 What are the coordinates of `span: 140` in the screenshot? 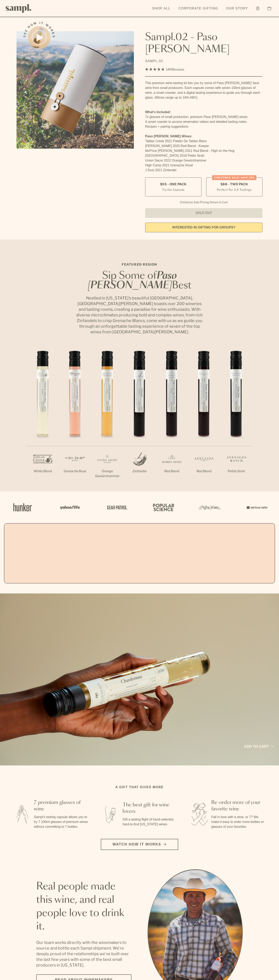 It's located at (169, 69).